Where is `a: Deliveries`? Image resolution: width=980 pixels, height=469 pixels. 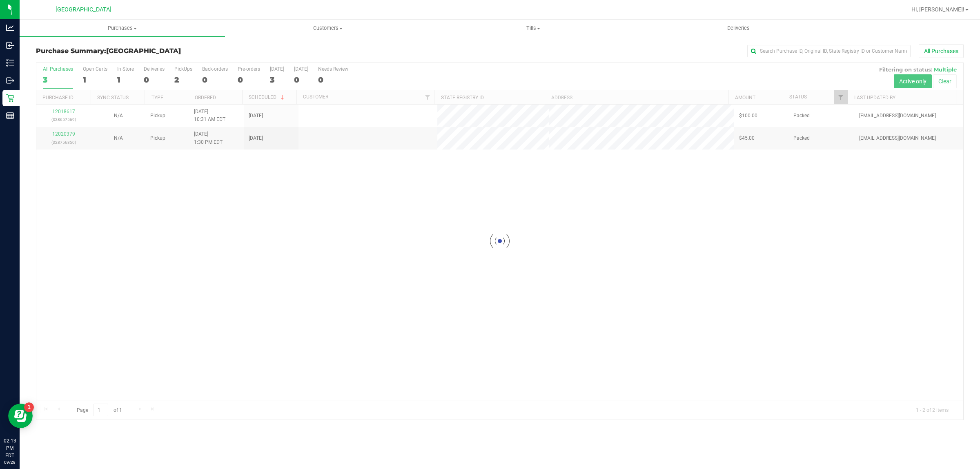 a: Deliveries is located at coordinates (739, 28).